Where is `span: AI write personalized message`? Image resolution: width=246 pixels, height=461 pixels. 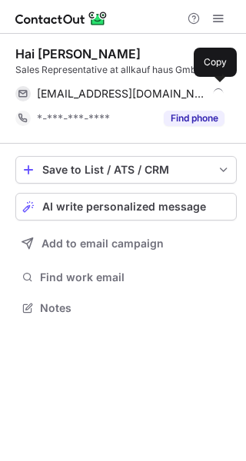
span: AI write personalized message is located at coordinates (124, 207).